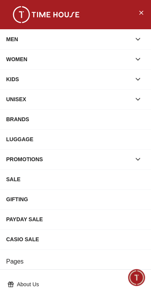  Describe the element at coordinates (75, 239) in the screenshot. I see `div: CASIO SALE` at that location.